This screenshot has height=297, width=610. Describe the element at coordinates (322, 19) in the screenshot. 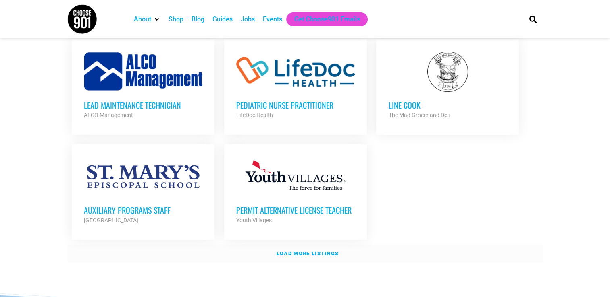

I see `nav: Main nav` at that location.